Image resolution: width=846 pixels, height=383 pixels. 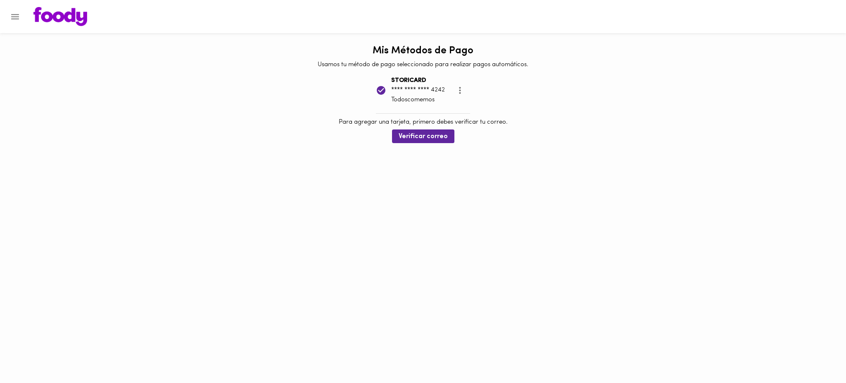 What do you see at coordinates (423, 136) in the screenshot?
I see `span: Verificar correo` at bounding box center [423, 136].